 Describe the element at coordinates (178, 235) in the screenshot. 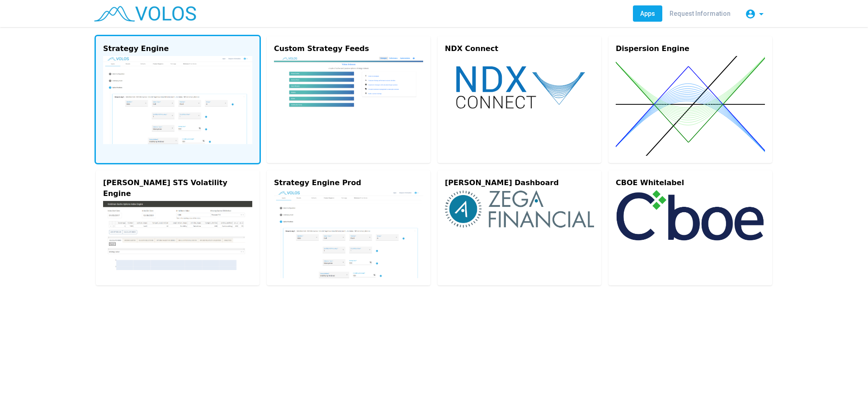

I see `img: gs-engine.png` at that location.